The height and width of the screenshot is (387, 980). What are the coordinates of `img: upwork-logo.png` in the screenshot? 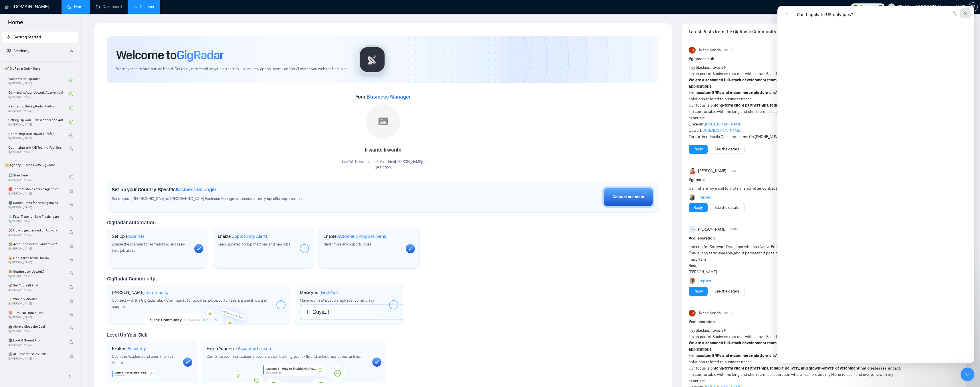 It's located at (856, 7).